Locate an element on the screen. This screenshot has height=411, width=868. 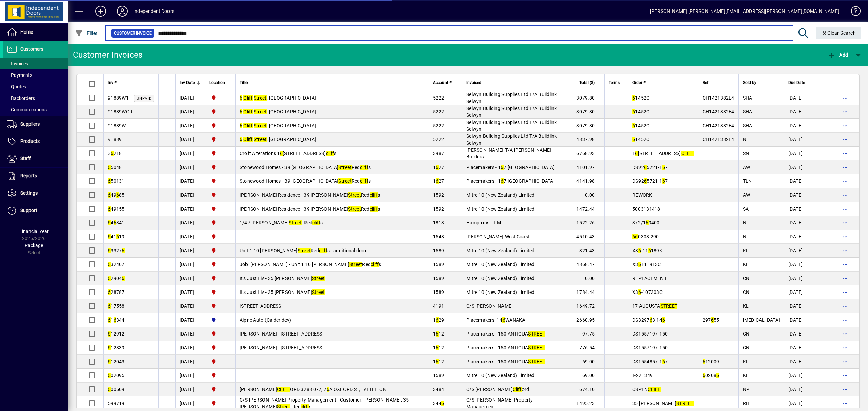
span: Location is located at coordinates (217, 82).